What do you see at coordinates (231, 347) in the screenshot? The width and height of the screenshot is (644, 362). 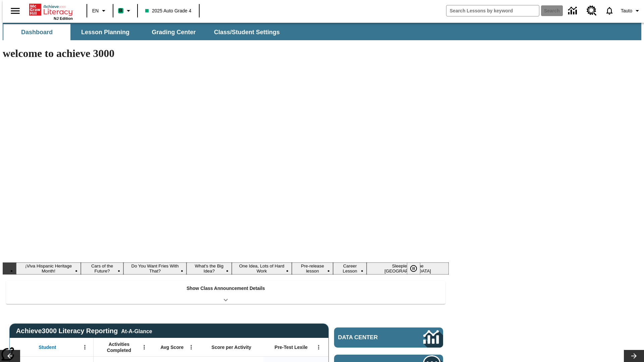 I see `span: Score per Activity` at bounding box center [231, 347].